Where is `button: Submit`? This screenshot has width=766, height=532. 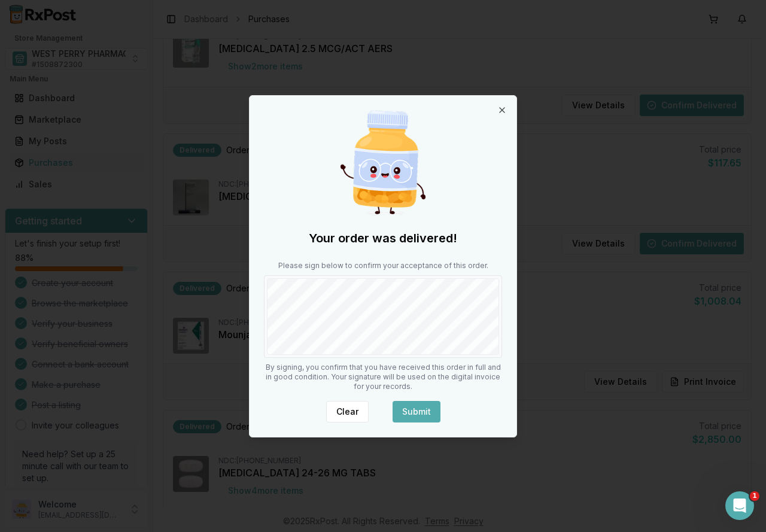
button: Submit is located at coordinates (417, 411).